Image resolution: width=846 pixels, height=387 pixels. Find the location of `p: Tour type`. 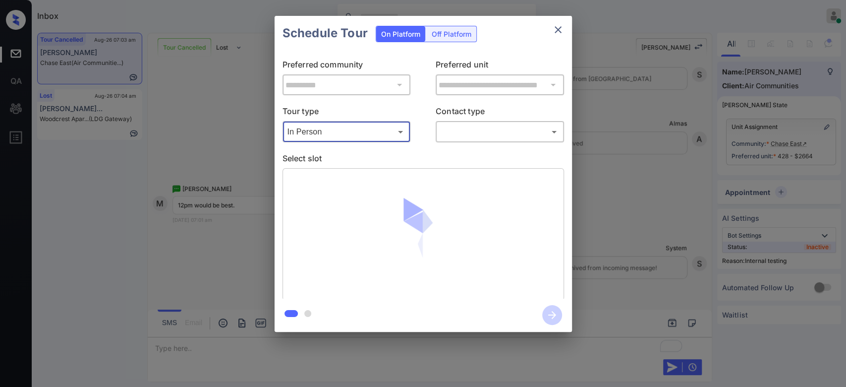

p: Tour type is located at coordinates (347, 113).